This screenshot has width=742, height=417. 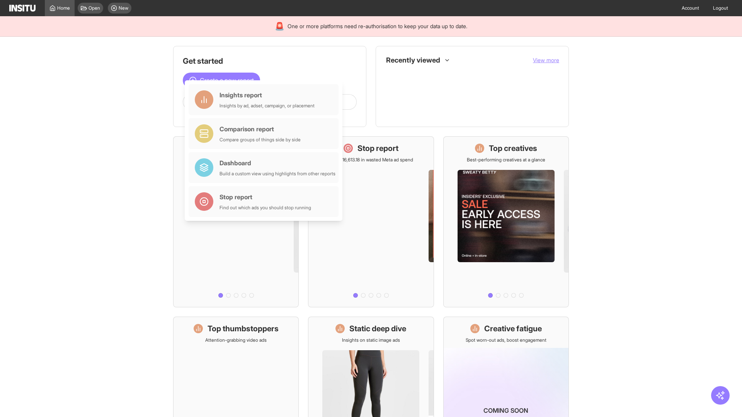 What do you see at coordinates (267, 95) in the screenshot?
I see `div: Insights report` at bounding box center [267, 95].